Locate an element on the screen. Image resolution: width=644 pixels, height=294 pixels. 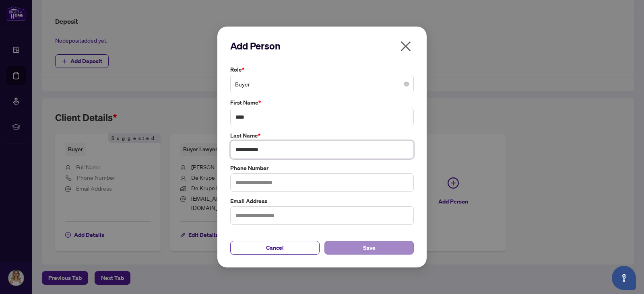
span: Save is located at coordinates (369, 248).